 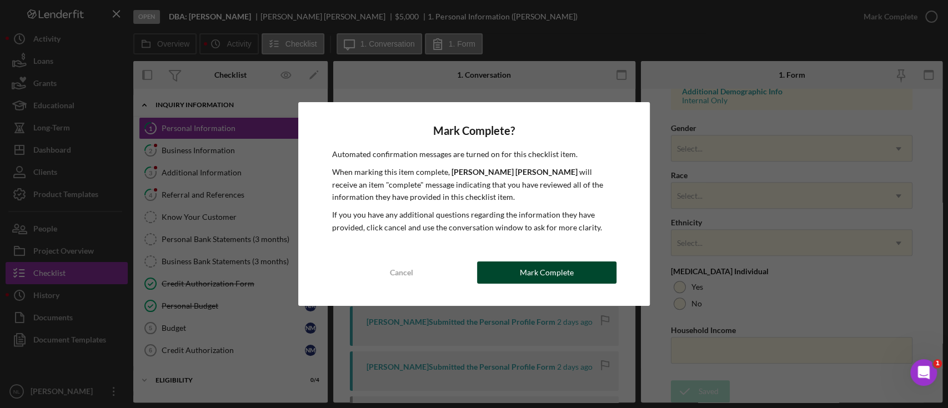 I want to click on p: When marking this item complete, will receive an item "complete" message indicating that you have..., so click(x=474, y=184).